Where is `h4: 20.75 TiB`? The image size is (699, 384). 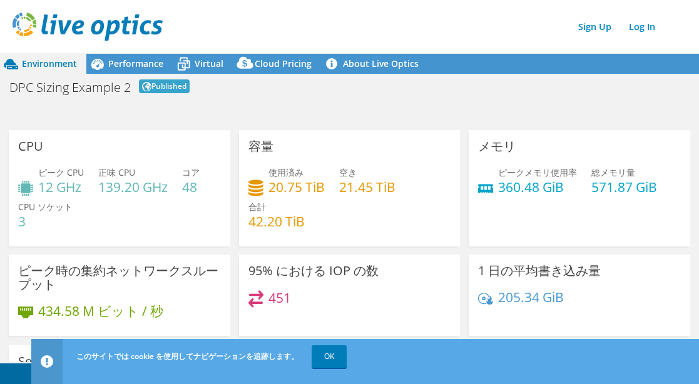
h4: 20.75 TiB is located at coordinates (297, 187).